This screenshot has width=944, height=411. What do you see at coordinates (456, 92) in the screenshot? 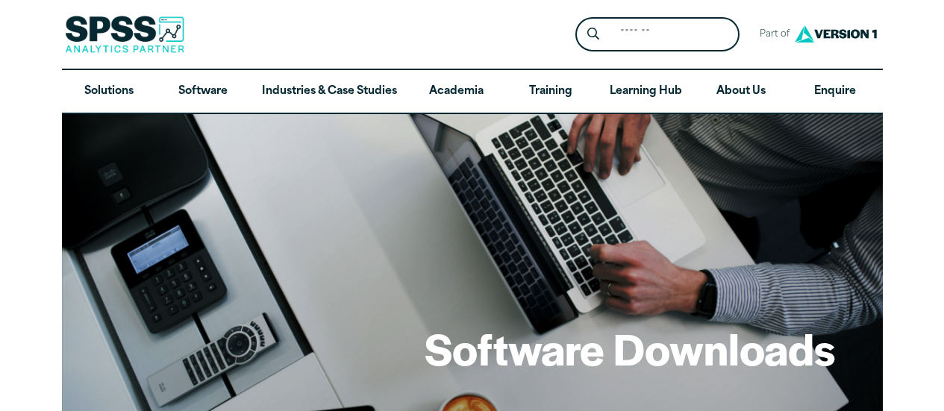
I see `a: Academia` at bounding box center [456, 92].